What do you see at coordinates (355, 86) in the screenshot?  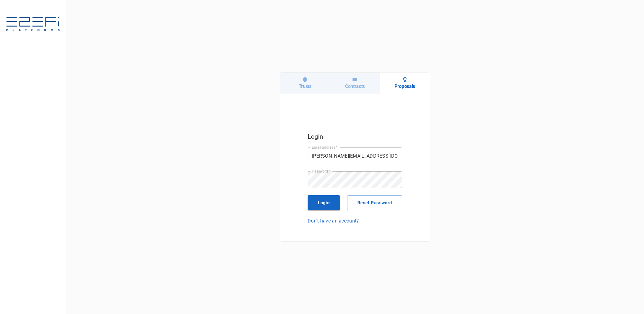 I see `h6: Contracts` at bounding box center [355, 86].